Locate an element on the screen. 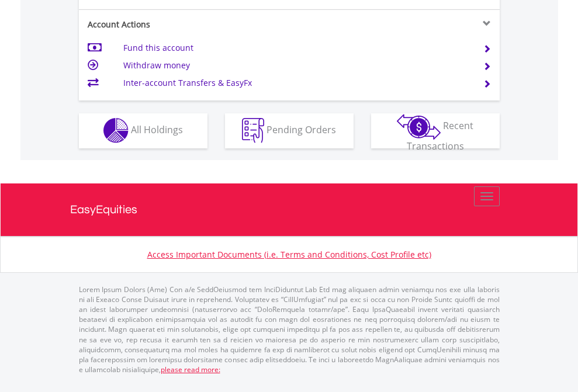  img: holdings-wht.png is located at coordinates (115, 130).